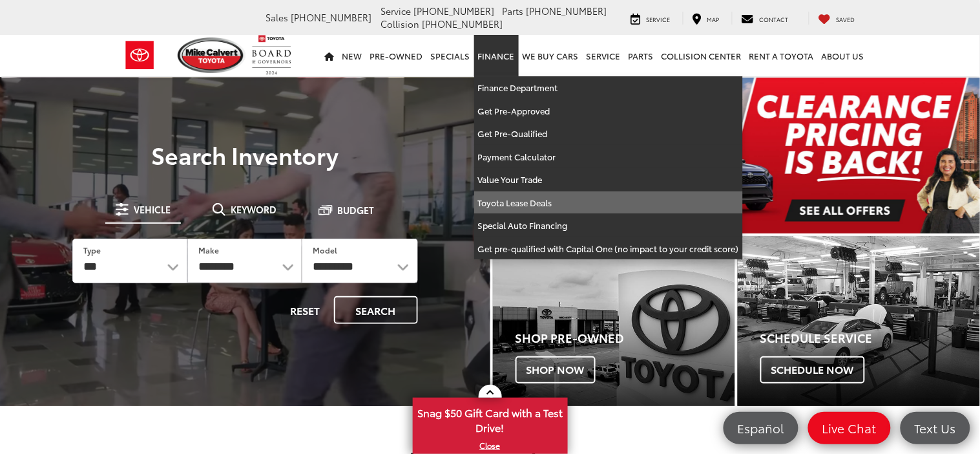 The height and width of the screenshot is (454, 980). I want to click on img: Mike Calvert Toyota, so click(212, 55).